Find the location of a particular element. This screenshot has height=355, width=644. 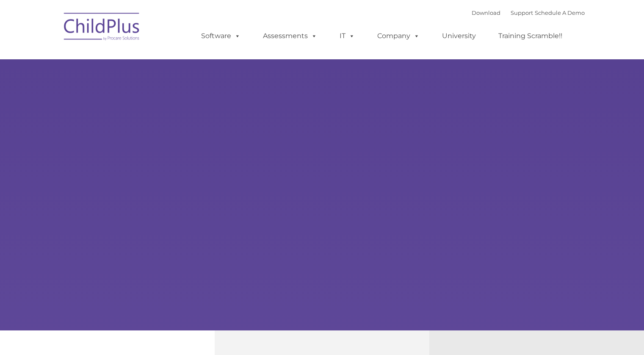

a: Training Scramble!! is located at coordinates (530, 36).